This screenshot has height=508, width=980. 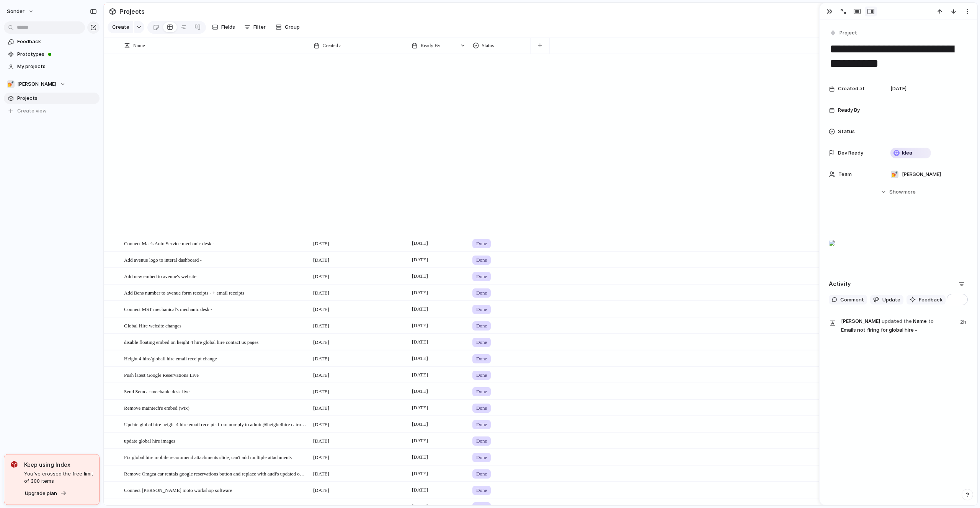 What do you see at coordinates (52, 42) in the screenshot?
I see `a: Feedback` at bounding box center [52, 42].